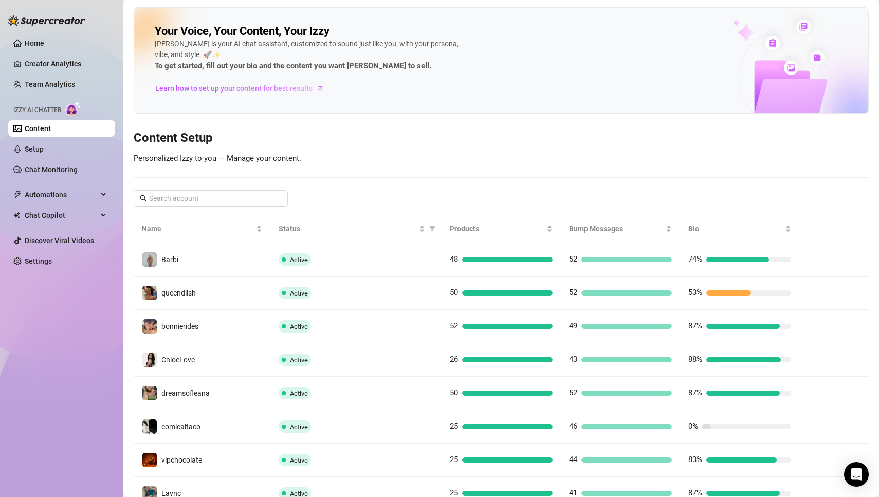  Describe the element at coordinates (143, 198) in the screenshot. I see `span: search` at that location.